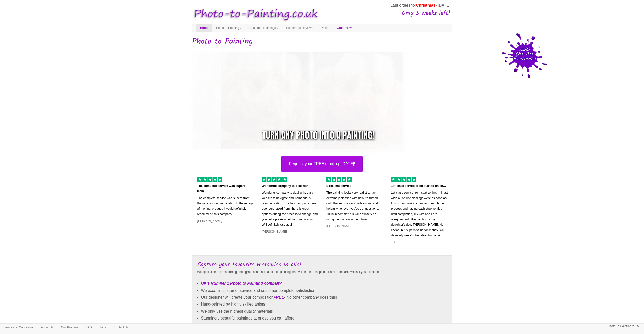 The image size is (644, 334). Describe the element at coordinates (290, 209) in the screenshot. I see `p: Wonderful company to deal with, easy website to navigate and tremendous communication. The best c...` at that location.